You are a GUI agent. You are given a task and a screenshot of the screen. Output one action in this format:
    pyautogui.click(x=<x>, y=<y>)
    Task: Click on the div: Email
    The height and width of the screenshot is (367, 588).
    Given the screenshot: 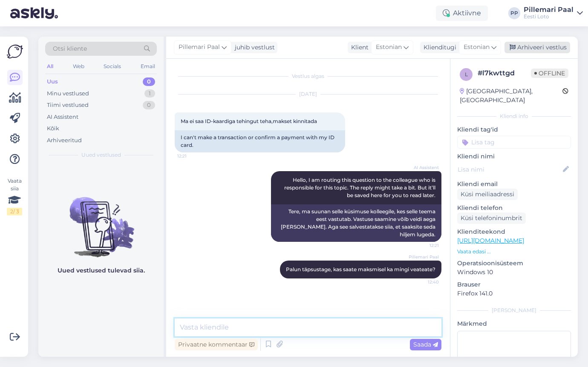 What is the action you would take?
    pyautogui.click(x=148, y=66)
    